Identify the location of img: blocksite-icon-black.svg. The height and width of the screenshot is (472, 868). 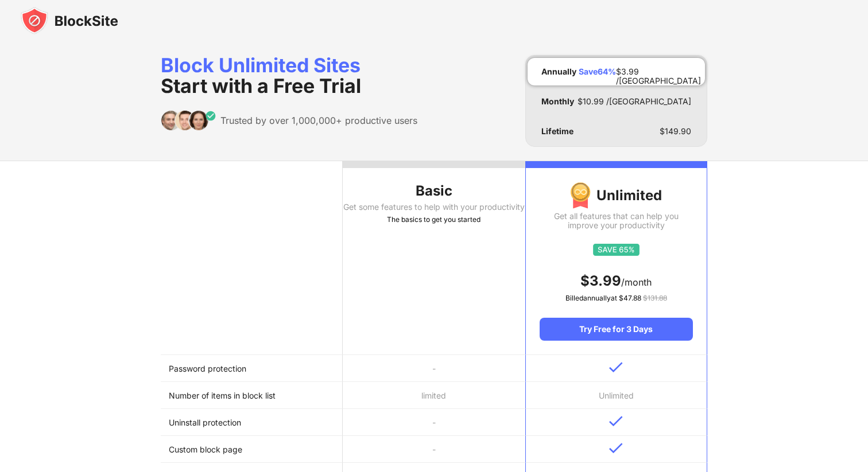
(69, 21).